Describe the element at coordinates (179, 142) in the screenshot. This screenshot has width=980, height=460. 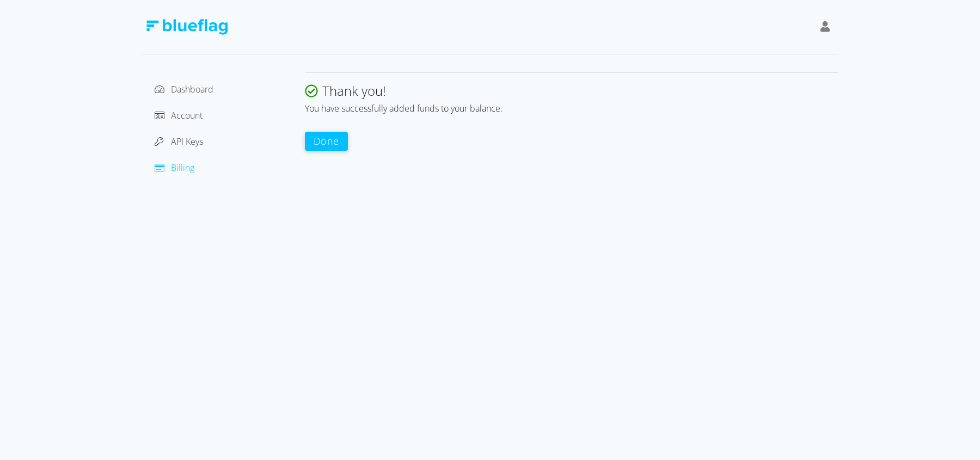
I see `a: API Keys` at that location.